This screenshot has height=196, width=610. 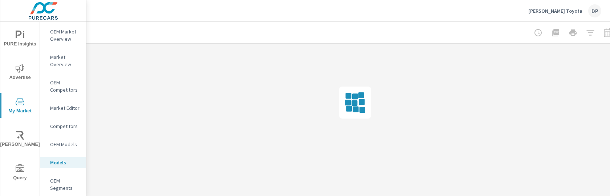 What do you see at coordinates (20, 173) in the screenshot?
I see `span: Query` at bounding box center [20, 173].